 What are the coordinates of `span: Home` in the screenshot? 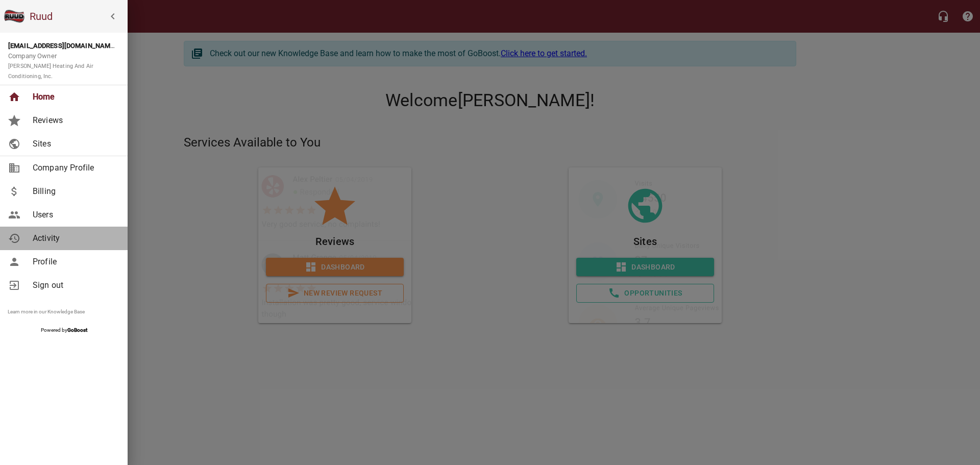 It's located at (74, 97).